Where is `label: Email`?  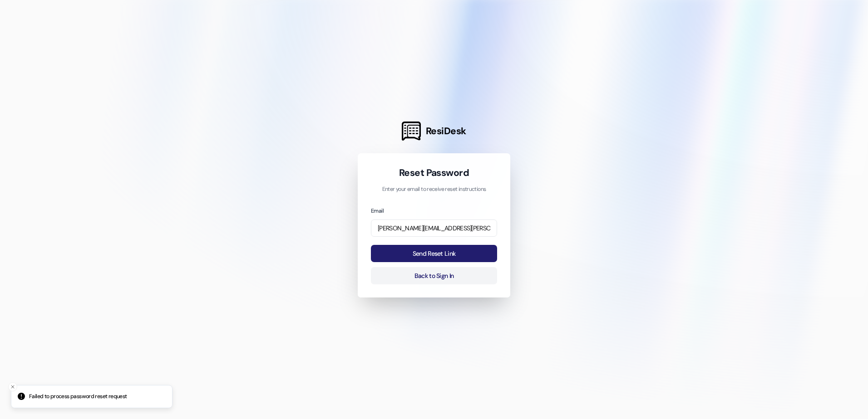 label: Email is located at coordinates (377, 211).